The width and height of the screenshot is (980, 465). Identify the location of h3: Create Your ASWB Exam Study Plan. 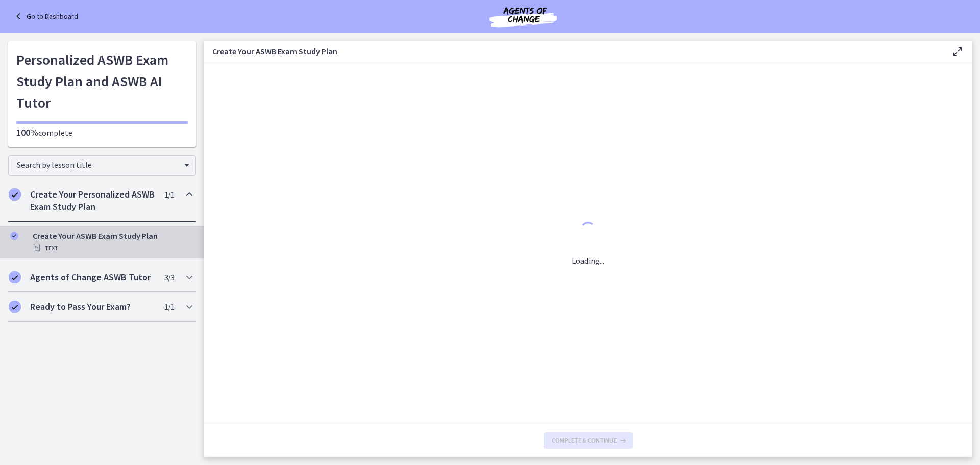
(574, 51).